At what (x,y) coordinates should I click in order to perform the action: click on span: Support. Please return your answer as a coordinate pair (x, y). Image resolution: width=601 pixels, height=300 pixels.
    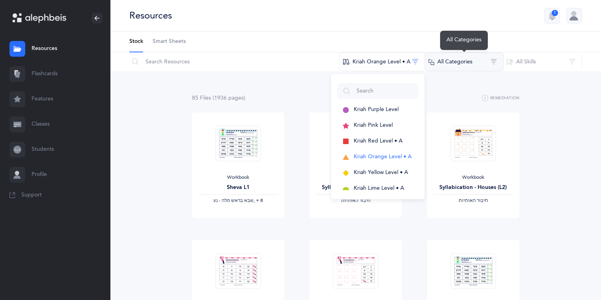
    Looking at the image, I should click on (32, 196).